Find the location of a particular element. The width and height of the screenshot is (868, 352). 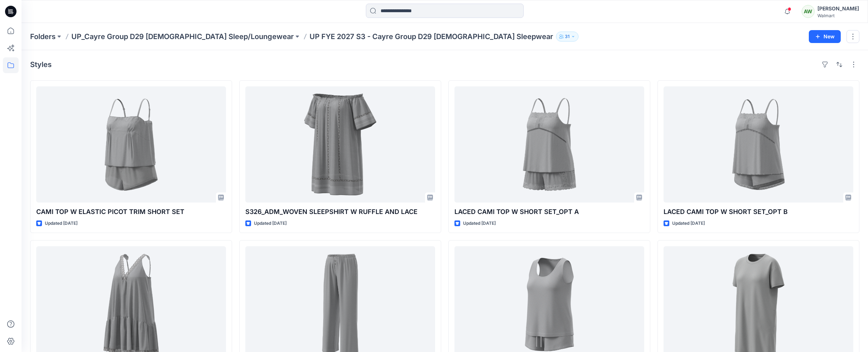

p: 31 is located at coordinates (567, 37).